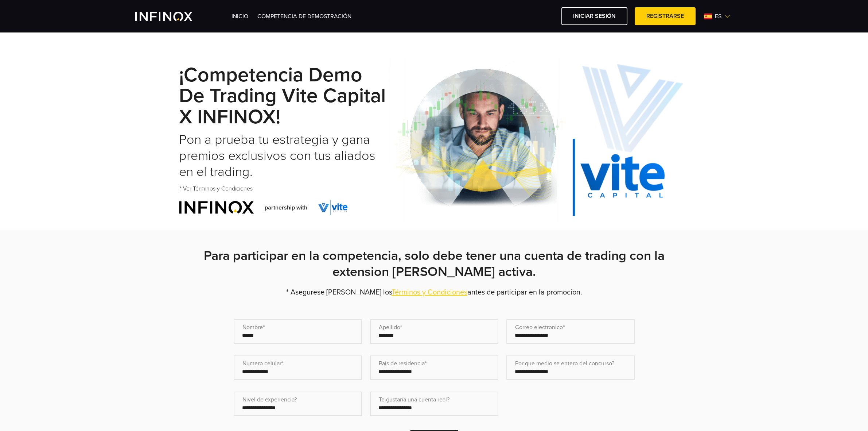 The image size is (868, 431). I want to click on strong: Para participar en la competencia, solo debe tener una cuenta de trading con la extension [PERSON..., so click(434, 263).